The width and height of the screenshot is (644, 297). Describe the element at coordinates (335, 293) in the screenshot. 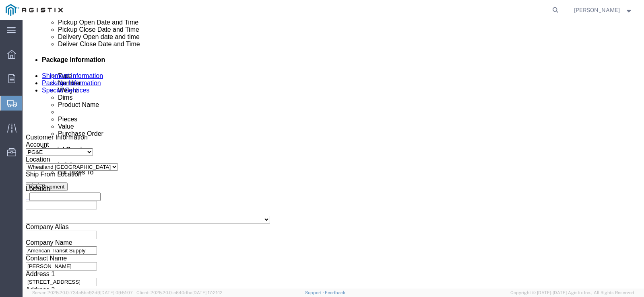

I see `a: Feedback` at that location.